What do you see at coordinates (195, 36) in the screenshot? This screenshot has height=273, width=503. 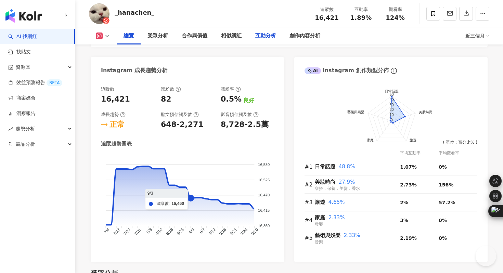 I see `div: 合作與價值` at bounding box center [195, 36].